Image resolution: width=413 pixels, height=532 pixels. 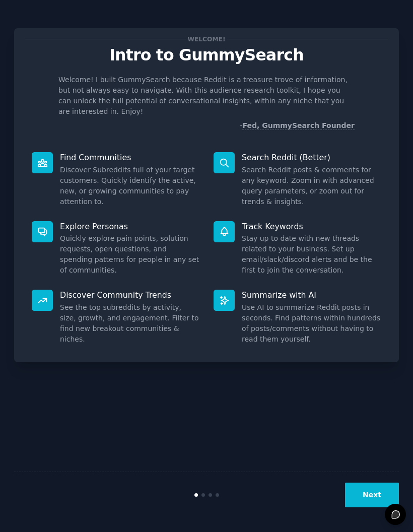 I want to click on p: Find Communities, so click(x=129, y=157).